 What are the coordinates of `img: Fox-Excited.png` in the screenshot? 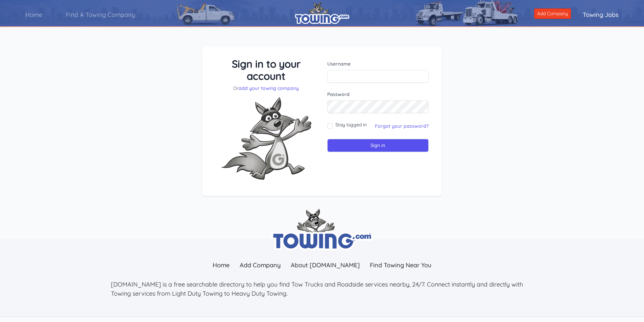 It's located at (266, 138).